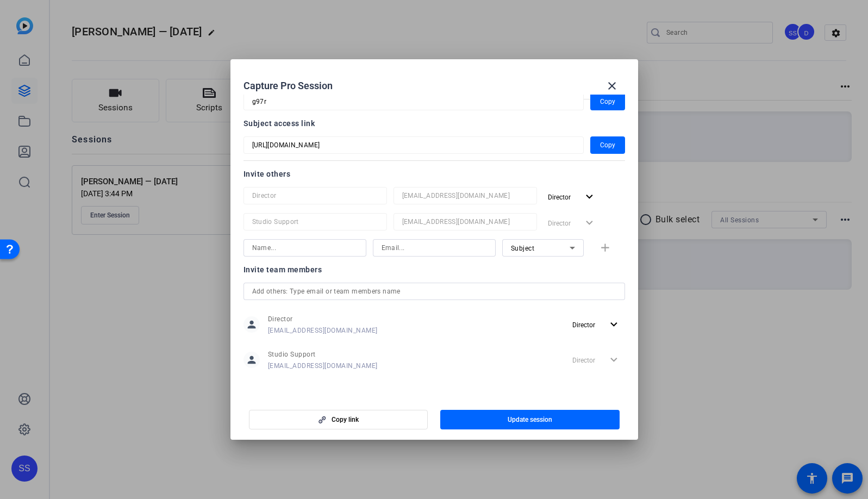 The height and width of the screenshot is (499, 868). I want to click on button: Copy link, so click(339, 419).